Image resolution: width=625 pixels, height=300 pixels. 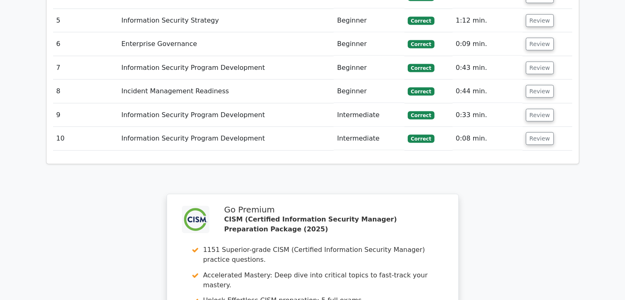 What do you see at coordinates (226, 44) in the screenshot?
I see `td: Enterprise Governance` at bounding box center [226, 44].